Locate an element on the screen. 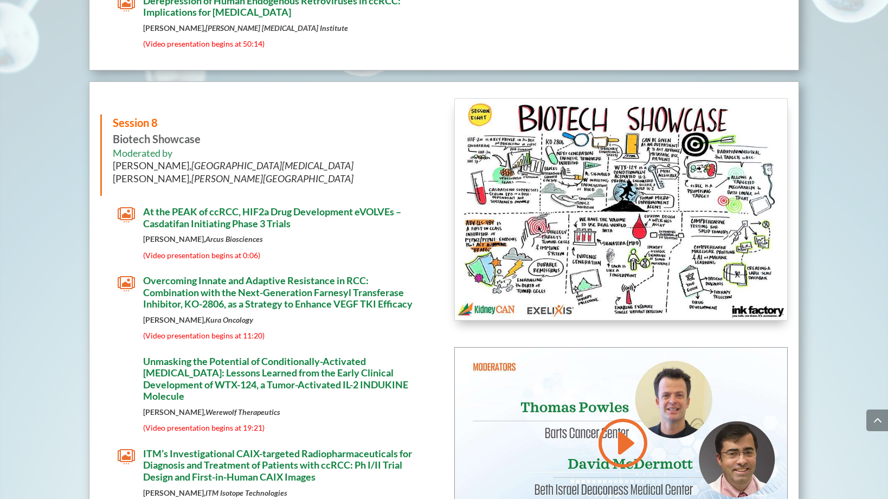 This screenshot has height=499, width=888. span: (Video presentation begins at 0:06) is located at coordinates (202, 255).